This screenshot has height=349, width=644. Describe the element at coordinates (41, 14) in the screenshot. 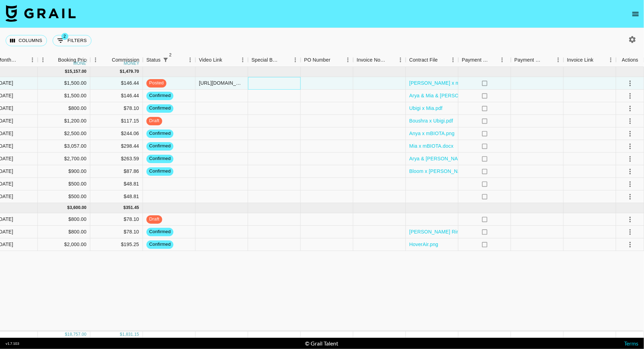

I see `img: Grail Talent` at that location.